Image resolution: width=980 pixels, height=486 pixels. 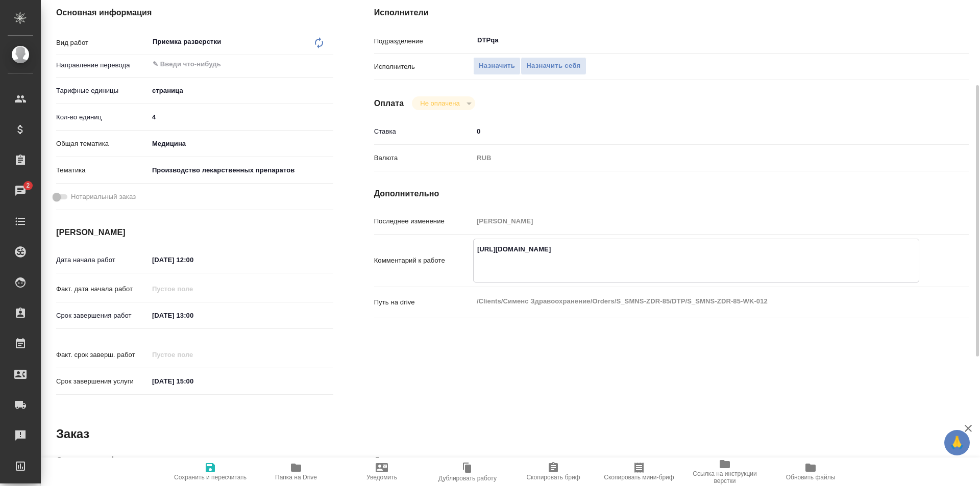 I want to click on p: Подразделение, so click(x=424, y=41).